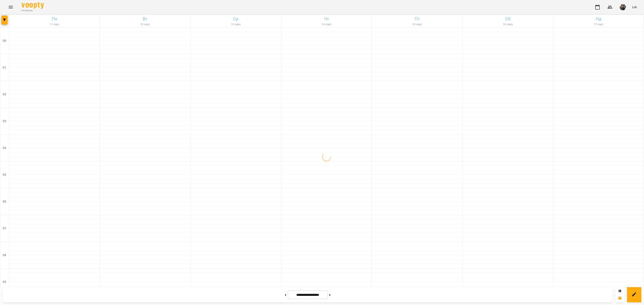  What do you see at coordinates (598, 24) in the screenshot?
I see `h6: 17 серп` at bounding box center [598, 24].